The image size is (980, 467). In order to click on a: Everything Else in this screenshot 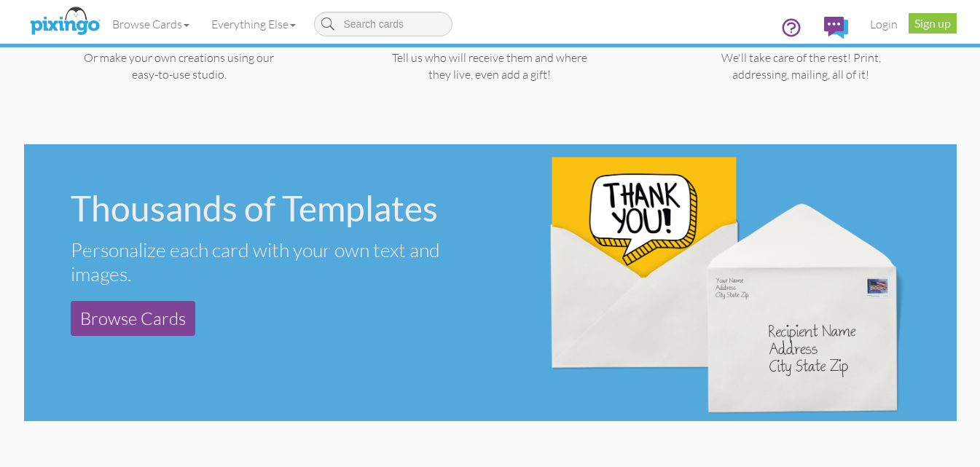, I will do `click(254, 24)`.